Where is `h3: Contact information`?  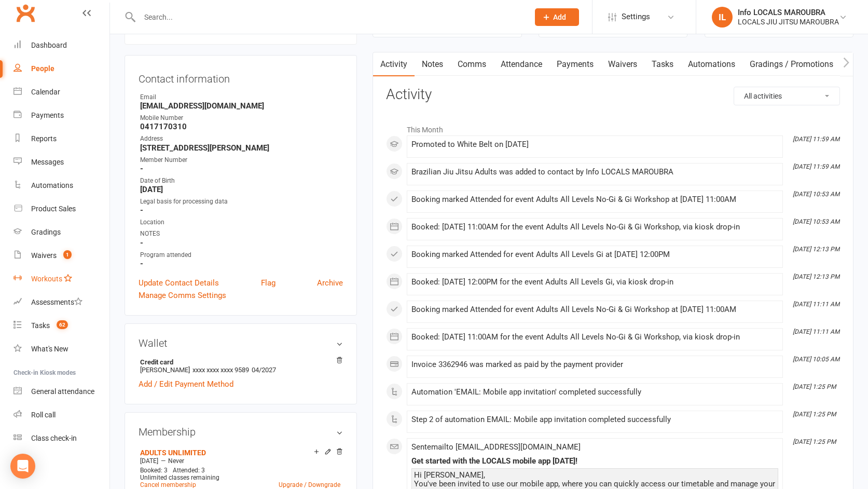 h3: Contact information is located at coordinates (241, 77).